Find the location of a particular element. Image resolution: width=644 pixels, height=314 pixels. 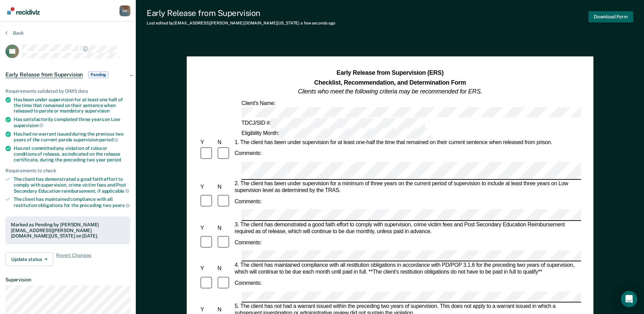

span: Revert Changes is located at coordinates (74, 259).